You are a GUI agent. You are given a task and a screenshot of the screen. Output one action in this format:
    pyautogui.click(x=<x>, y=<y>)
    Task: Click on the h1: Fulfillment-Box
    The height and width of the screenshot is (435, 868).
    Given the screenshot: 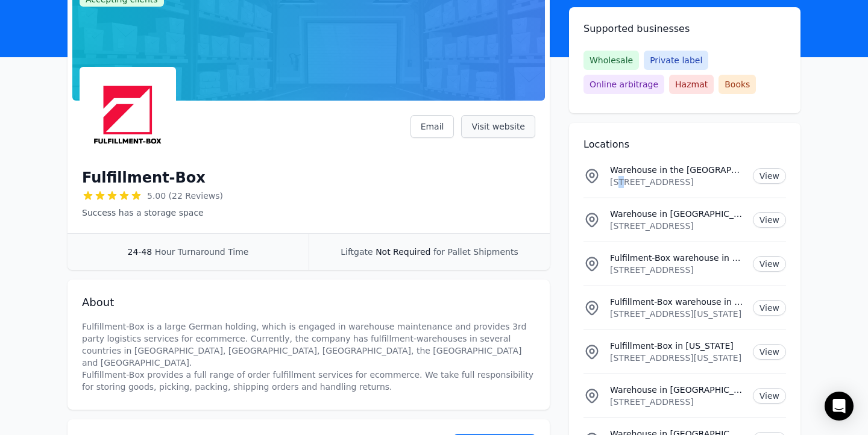 What is the action you would take?
    pyautogui.click(x=144, y=178)
    